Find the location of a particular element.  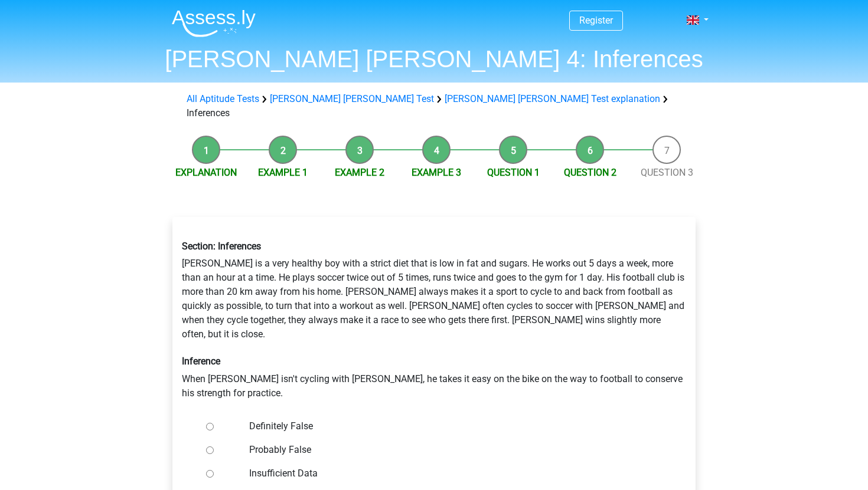

img: Assessly is located at coordinates (214, 23).